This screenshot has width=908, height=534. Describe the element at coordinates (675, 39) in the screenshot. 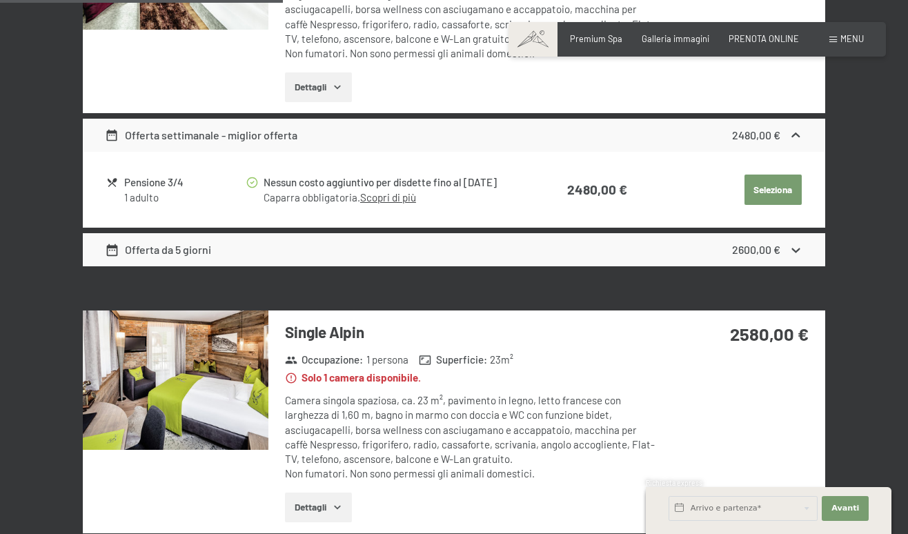

I see `span: Galleria immagini` at that location.